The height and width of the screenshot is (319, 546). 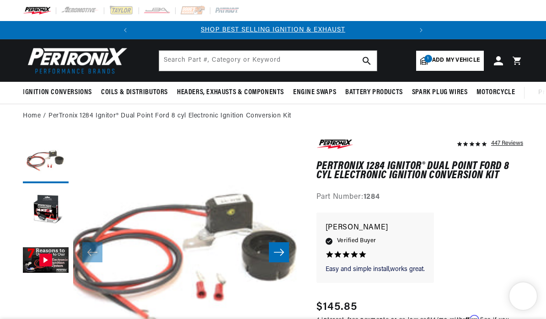 What do you see at coordinates (32, 116) in the screenshot?
I see `a: Home` at bounding box center [32, 116].